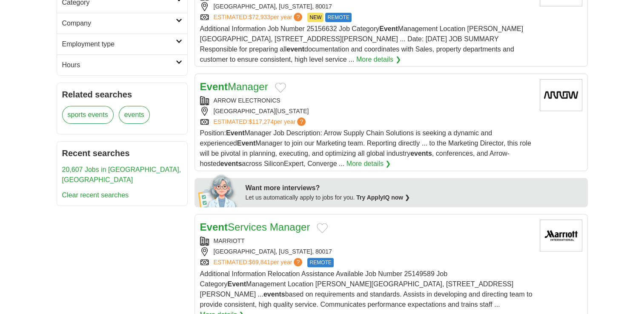  What do you see at coordinates (561, 95) in the screenshot?
I see `img: Arrow Electronics logo` at bounding box center [561, 95].